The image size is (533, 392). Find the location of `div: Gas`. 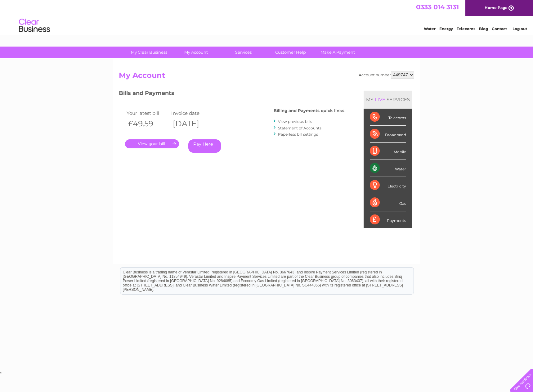

div: Gas is located at coordinates (388, 203).